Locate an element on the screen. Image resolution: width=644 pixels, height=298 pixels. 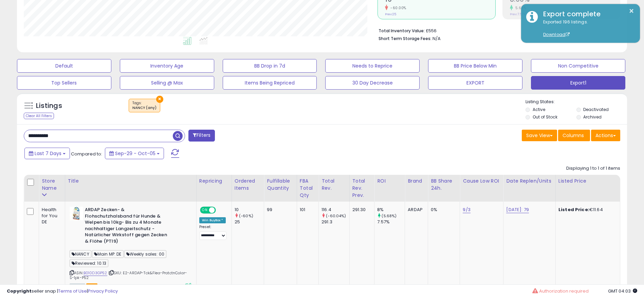
button: Default is located at coordinates (64, 66).